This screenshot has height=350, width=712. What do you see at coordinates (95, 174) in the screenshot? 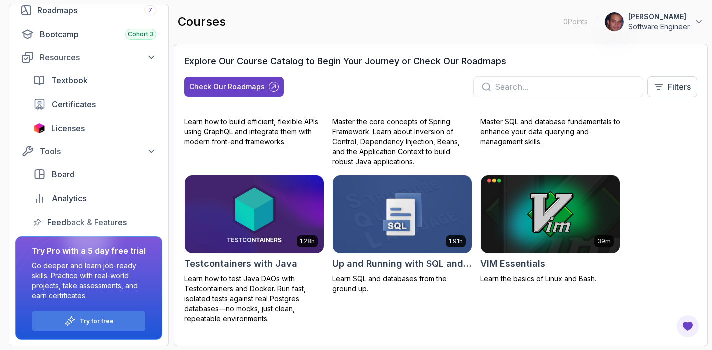
I see `a: board` at bounding box center [95, 174].